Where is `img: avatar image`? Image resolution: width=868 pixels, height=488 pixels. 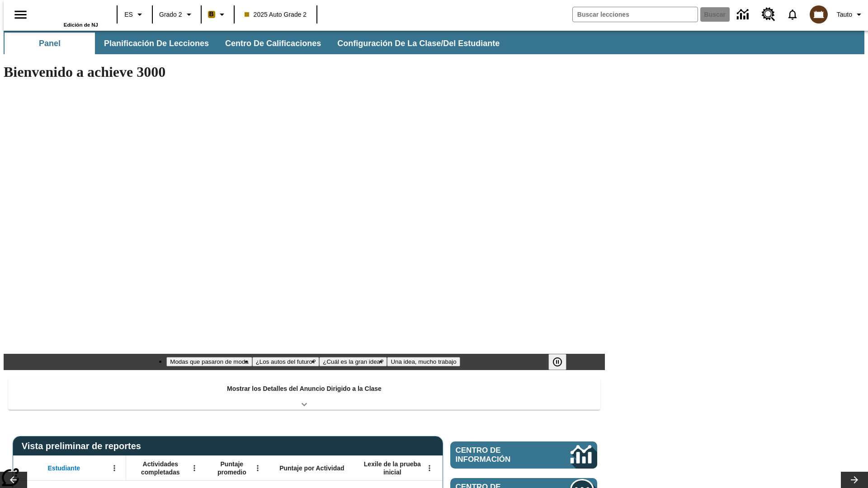
img: avatar image is located at coordinates (819, 15).